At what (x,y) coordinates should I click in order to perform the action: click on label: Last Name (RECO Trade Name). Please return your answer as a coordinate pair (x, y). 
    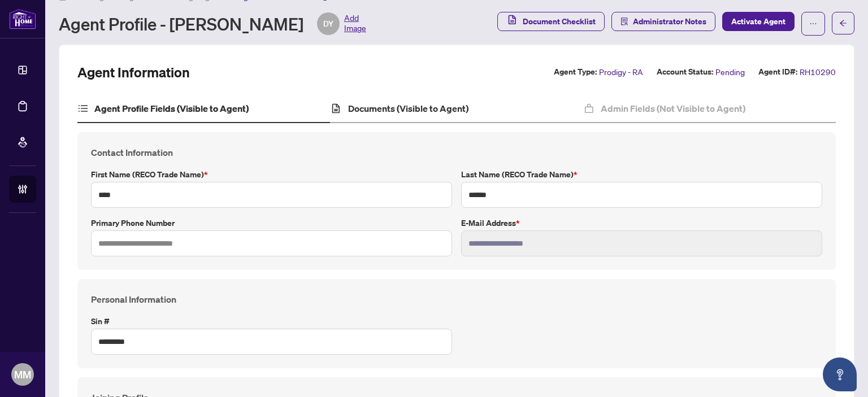
    Looking at the image, I should click on (641, 174).